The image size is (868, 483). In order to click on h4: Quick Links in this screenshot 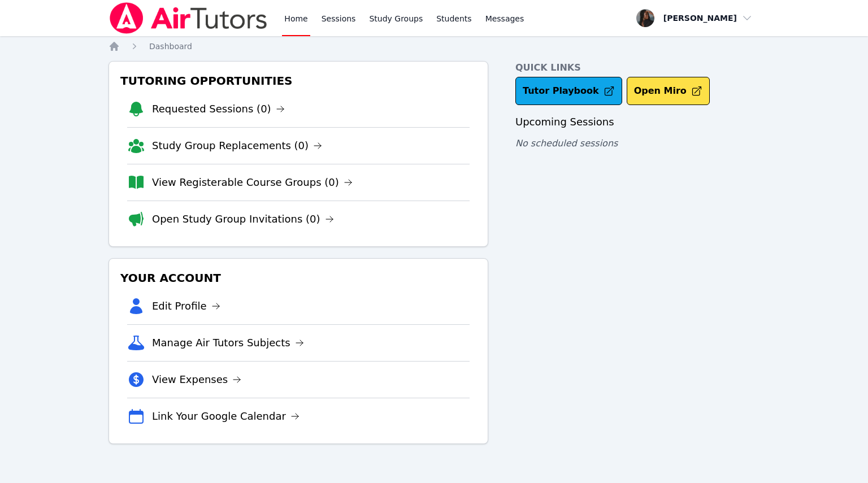, I will do `click(637, 67)`.